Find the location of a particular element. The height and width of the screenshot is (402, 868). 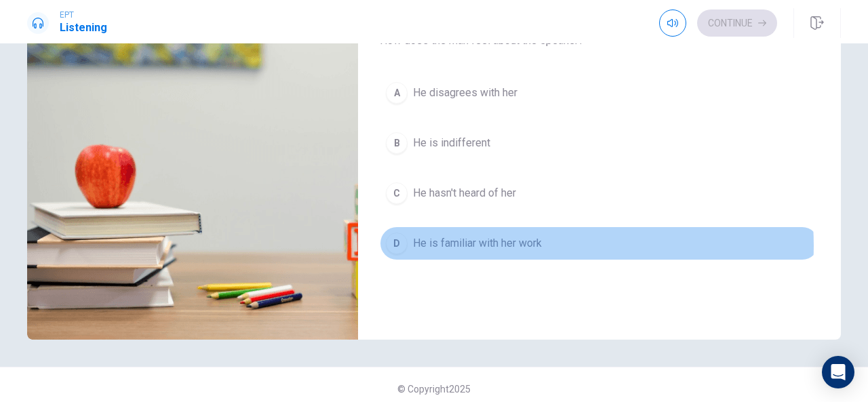

span: EPT is located at coordinates (84, 15).